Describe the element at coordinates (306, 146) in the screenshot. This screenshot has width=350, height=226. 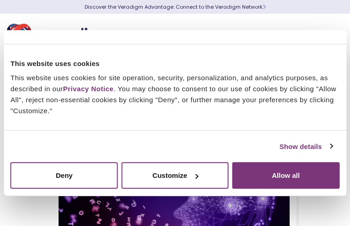
I see `a: Show details` at that location.